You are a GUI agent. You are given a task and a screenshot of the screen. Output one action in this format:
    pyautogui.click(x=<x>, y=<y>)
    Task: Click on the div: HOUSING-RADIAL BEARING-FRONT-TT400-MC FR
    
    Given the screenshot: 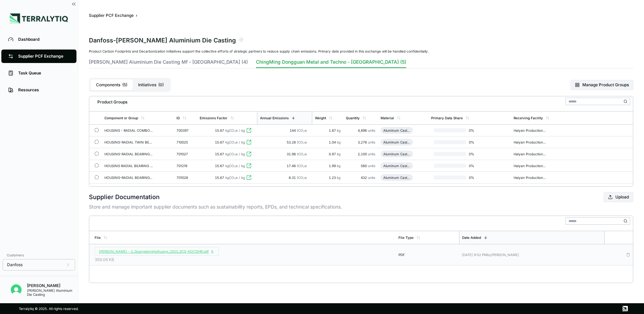 What is the action you would take?
    pyautogui.click(x=129, y=154)
    